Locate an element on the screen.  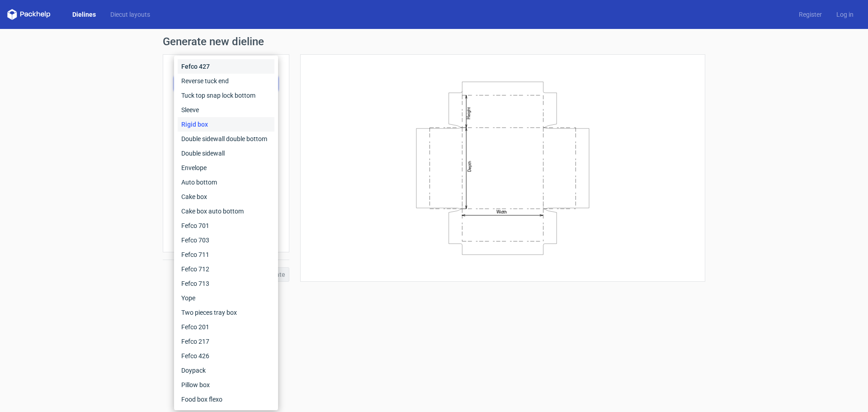
text: Height is located at coordinates (469, 112).